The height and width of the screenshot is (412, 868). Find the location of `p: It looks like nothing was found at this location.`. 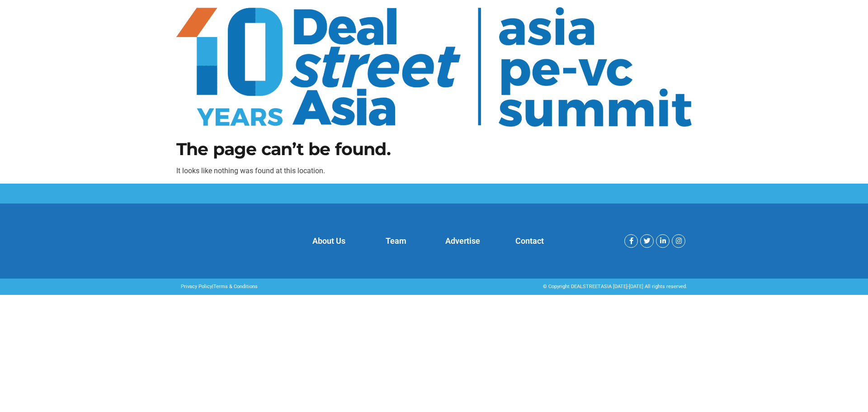

p: It looks like nothing was found at this location. is located at coordinates (434, 171).